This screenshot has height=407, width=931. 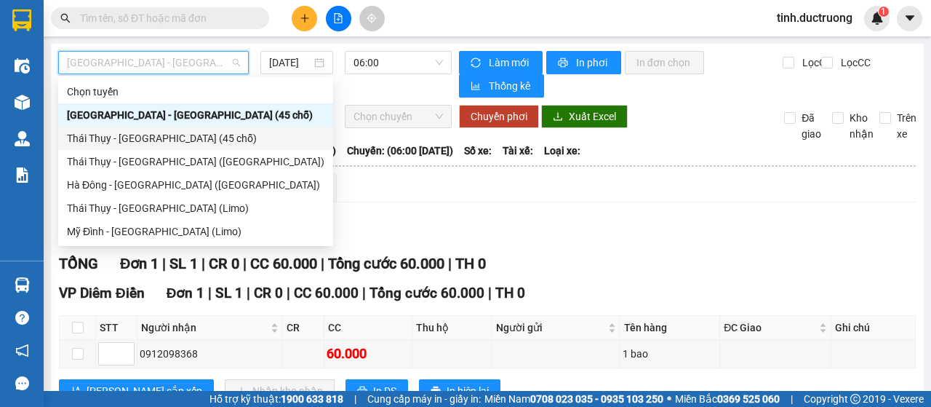 I want to click on button: In đơn chọn, so click(x=664, y=63).